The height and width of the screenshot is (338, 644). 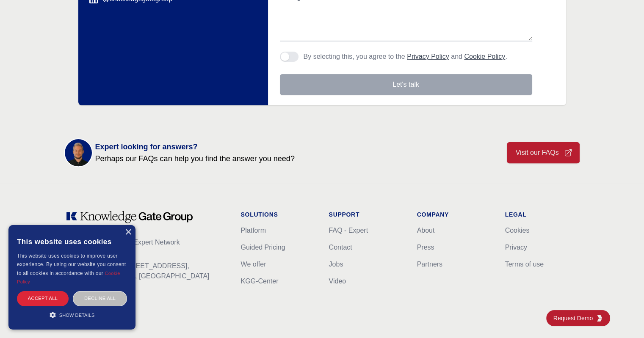 What do you see at coordinates (426, 230) in the screenshot?
I see `a: About` at bounding box center [426, 230].